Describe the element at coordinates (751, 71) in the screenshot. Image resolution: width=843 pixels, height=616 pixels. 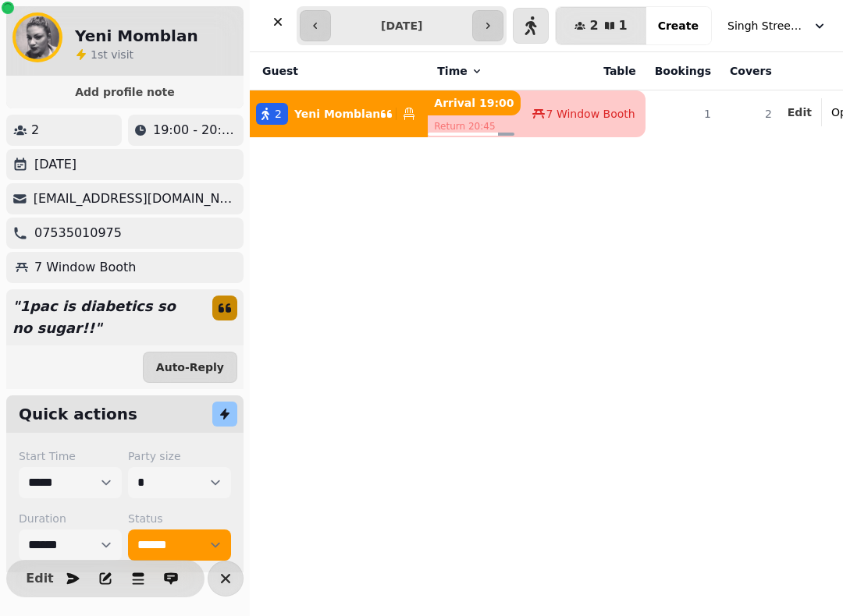
I see `th: Covers` at that location.